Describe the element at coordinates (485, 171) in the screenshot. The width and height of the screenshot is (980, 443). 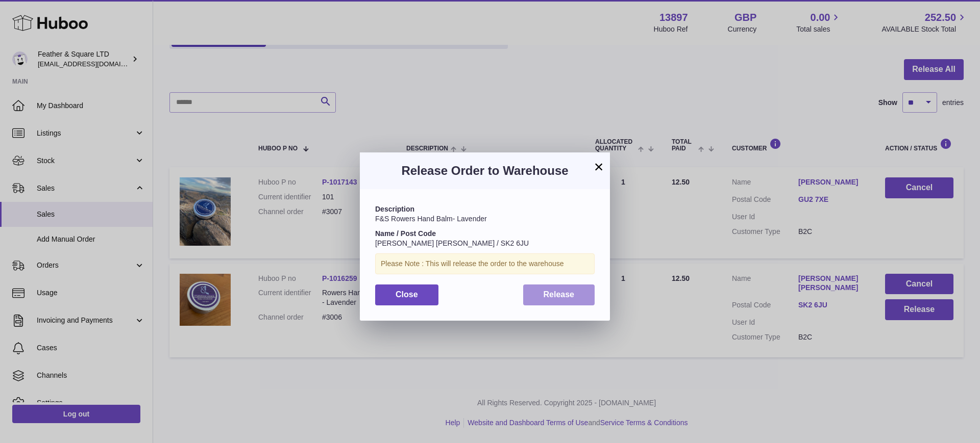
I see `h3: Release Order to Warehouse` at that location.